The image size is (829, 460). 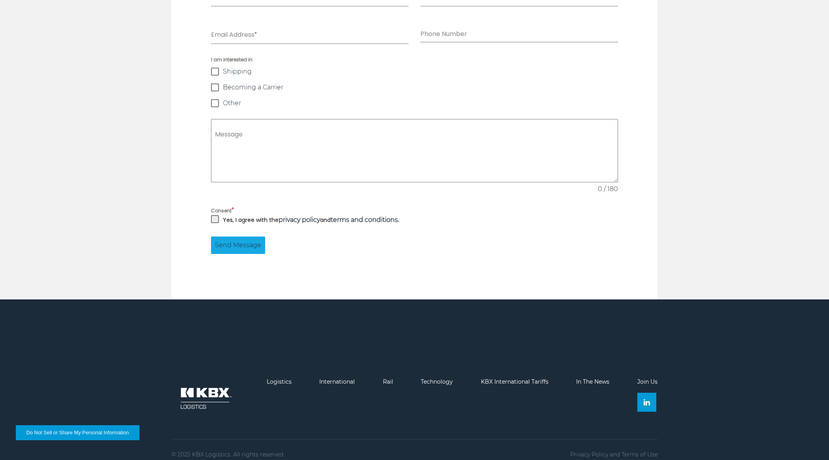 I want to click on label: Shipping, so click(x=415, y=72).